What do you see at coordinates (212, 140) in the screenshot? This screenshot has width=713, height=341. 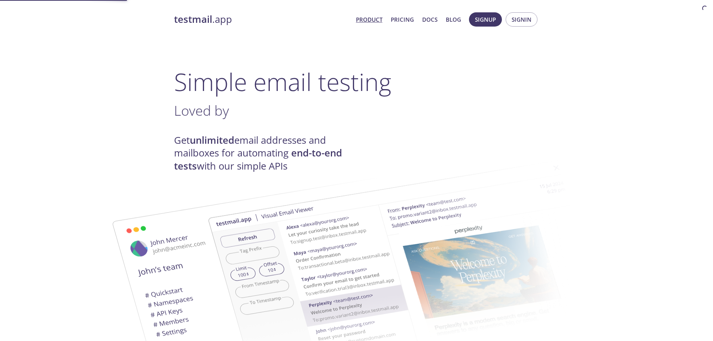 I see `strong: unlimited` at bounding box center [212, 140].